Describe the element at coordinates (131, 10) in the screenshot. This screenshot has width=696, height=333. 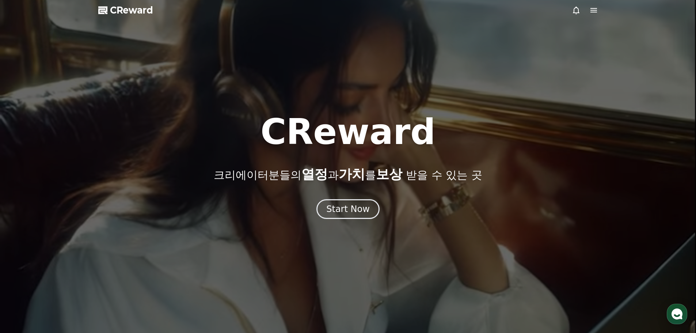
I see `span: CReward` at that location.